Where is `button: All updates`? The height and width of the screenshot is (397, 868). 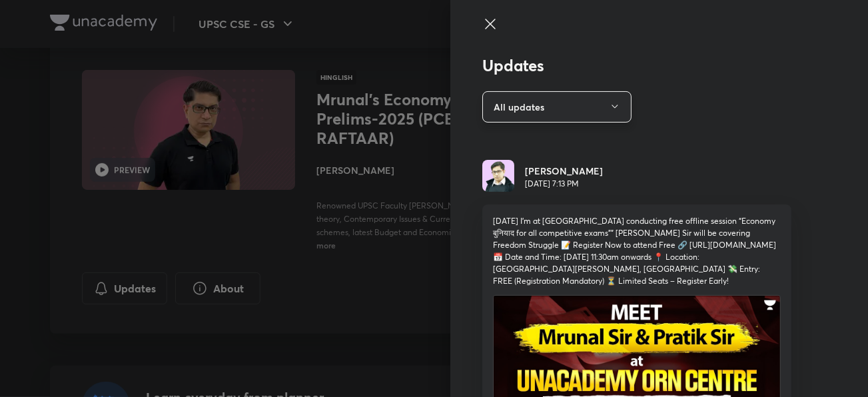
button: All updates is located at coordinates (557, 106).